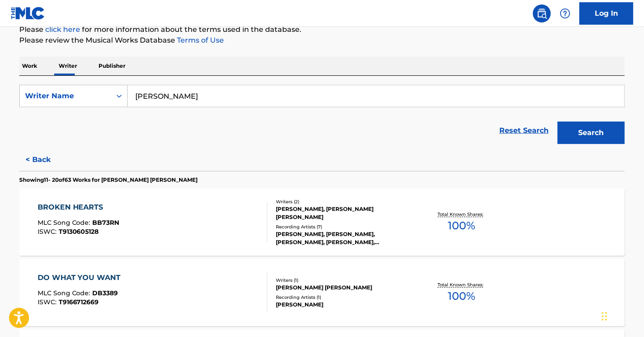 The width and height of the screenshot is (644, 337). I want to click on p: Writer, so click(67, 66).